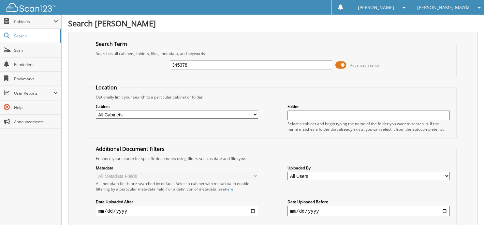  What do you see at coordinates (36, 64) in the screenshot?
I see `span: Reminders` at bounding box center [36, 64].